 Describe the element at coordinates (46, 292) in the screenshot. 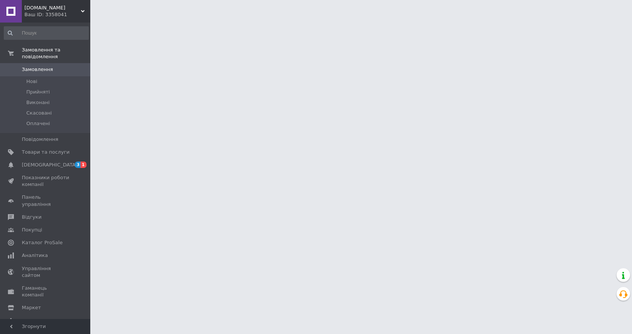

I see `span: Гаманець компанії` at that location.